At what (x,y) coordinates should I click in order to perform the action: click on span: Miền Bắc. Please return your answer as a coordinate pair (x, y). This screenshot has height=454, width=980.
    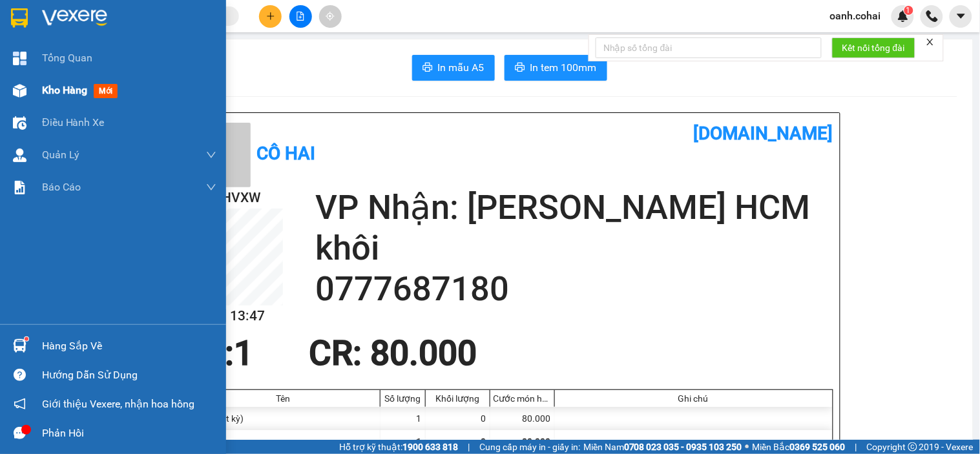
    Looking at the image, I should click on (799, 448).